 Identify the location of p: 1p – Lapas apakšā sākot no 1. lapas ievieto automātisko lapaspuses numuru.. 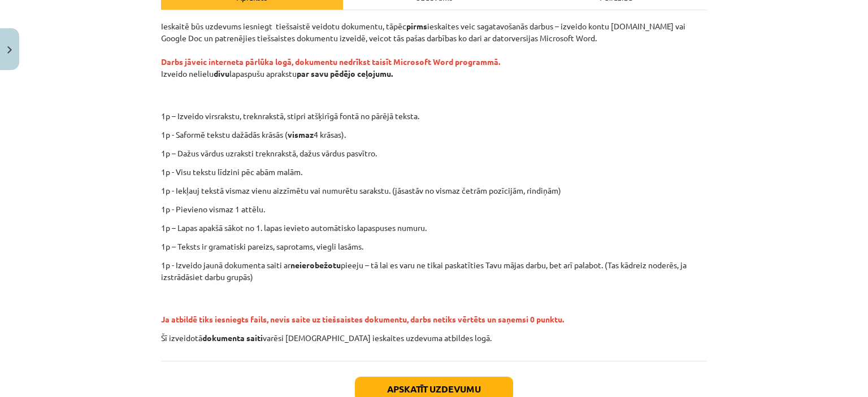
(434, 228).